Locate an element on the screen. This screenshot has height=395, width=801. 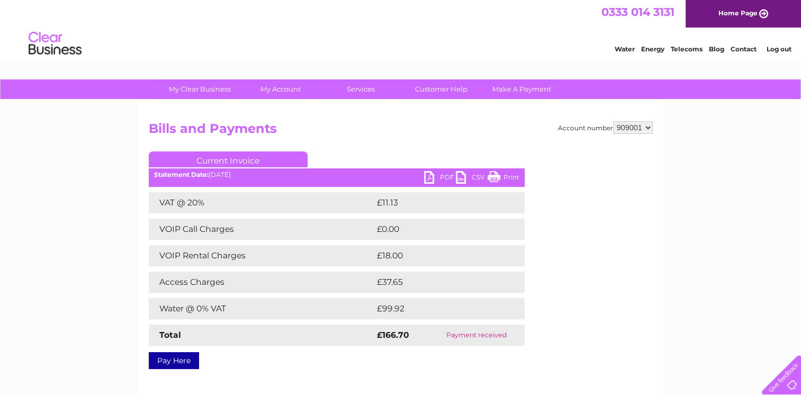
a: Services is located at coordinates (361, 89).